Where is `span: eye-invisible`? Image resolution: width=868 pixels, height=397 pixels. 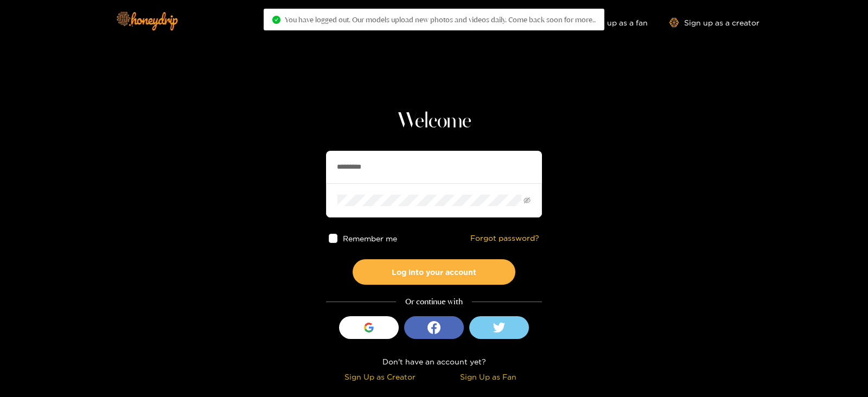 span: eye-invisible is located at coordinates (527, 200).